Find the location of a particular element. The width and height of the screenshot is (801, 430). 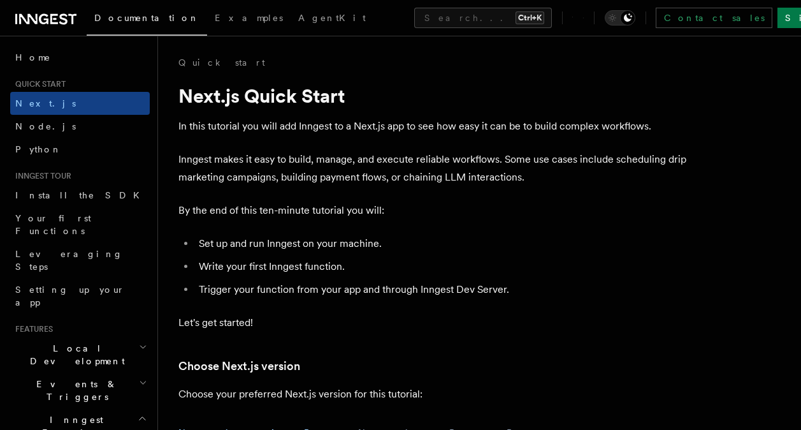

a: Install the SDK is located at coordinates (80, 195).